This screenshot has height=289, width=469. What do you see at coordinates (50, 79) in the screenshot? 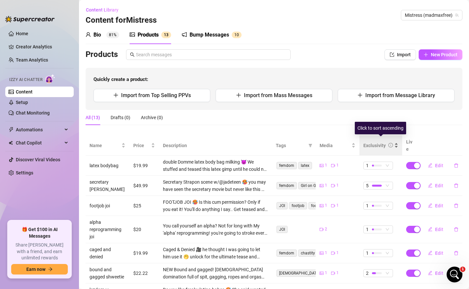
I see `img: AI Chatter` at bounding box center [50, 79].